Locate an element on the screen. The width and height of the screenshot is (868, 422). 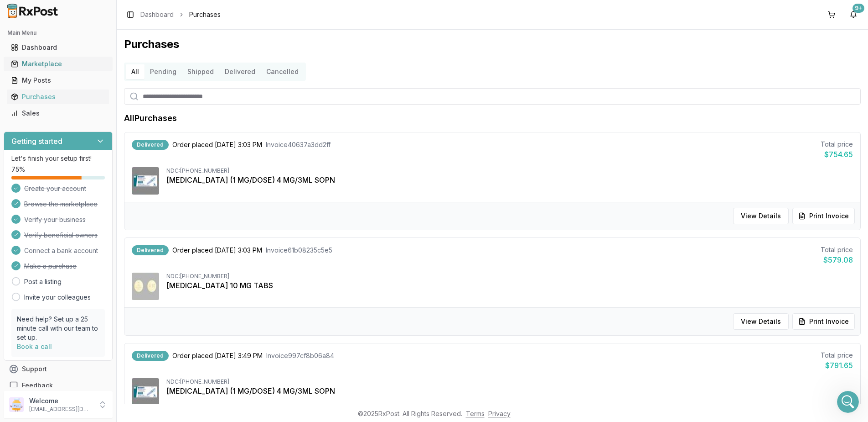
div: $791.65 is located at coordinates (837, 365).